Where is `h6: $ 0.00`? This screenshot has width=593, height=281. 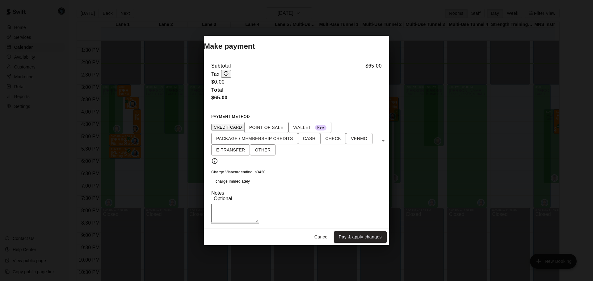
h6: $ 0.00 is located at coordinates (297, 82).